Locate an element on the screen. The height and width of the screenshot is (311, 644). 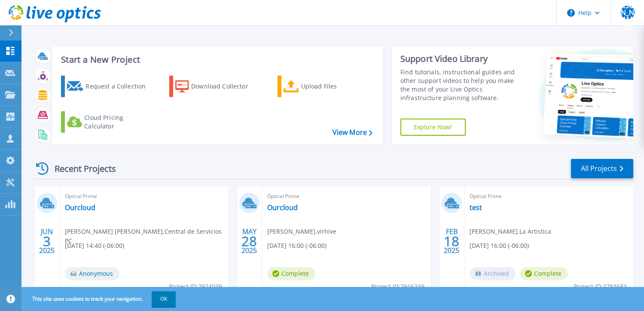
div: Recent Projects is located at coordinates (80, 169).